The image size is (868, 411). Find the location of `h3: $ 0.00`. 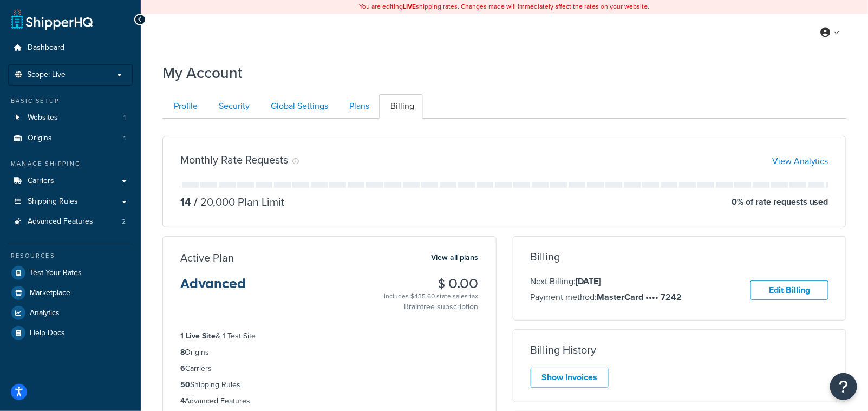

h3: $ 0.00 is located at coordinates (432, 284).